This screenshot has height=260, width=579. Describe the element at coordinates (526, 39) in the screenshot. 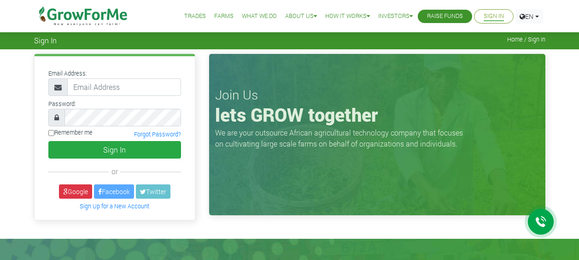

I see `span: Home / Sign In` at that location.